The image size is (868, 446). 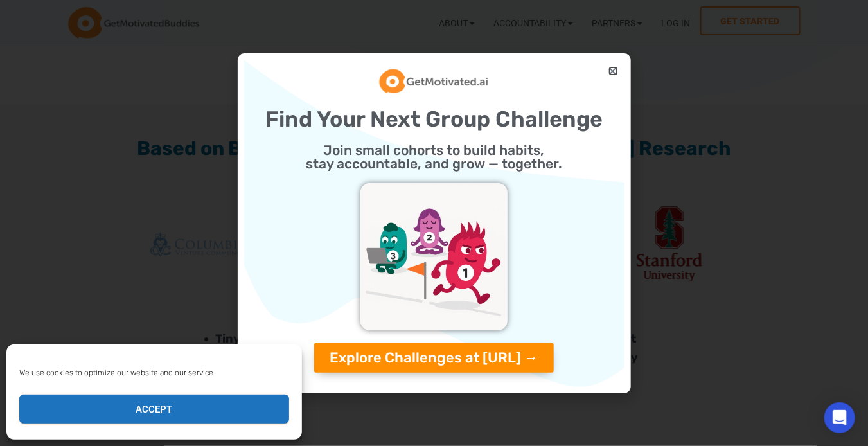 What do you see at coordinates (434, 157) in the screenshot?
I see `h2: Join small cohorts to build habits, stay accountable, and grow — together.` at bounding box center [434, 157].